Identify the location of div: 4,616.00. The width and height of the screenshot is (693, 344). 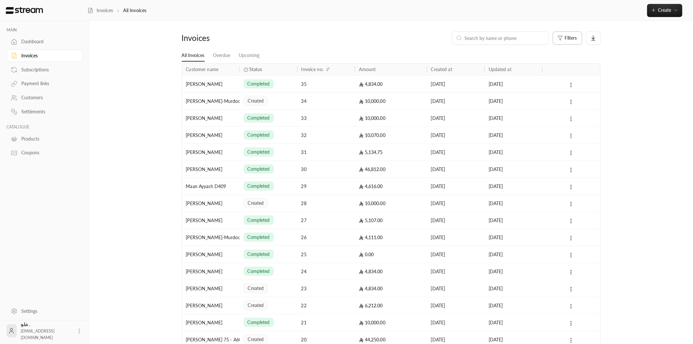
(391, 186).